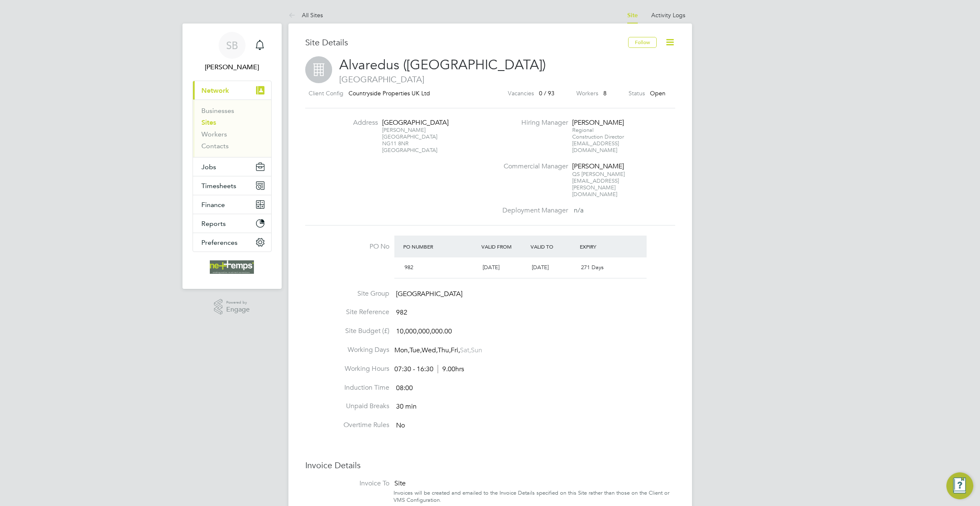 Image resolution: width=980 pixels, height=506 pixels. I want to click on a: Contacts, so click(215, 146).